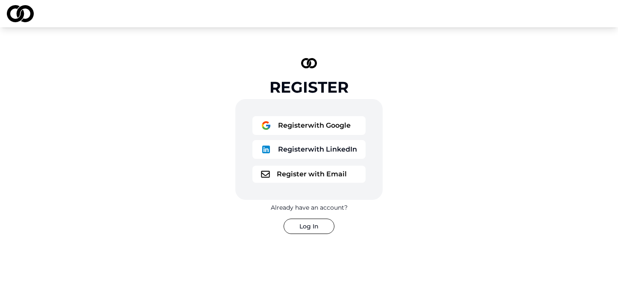  Describe the element at coordinates (309, 174) in the screenshot. I see `button: logoRegister with Email` at that location.